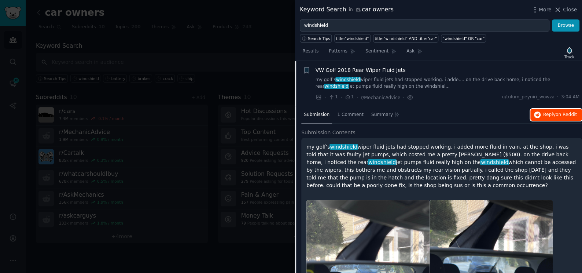 The image size is (582, 273). Describe the element at coordinates (464, 38) in the screenshot. I see `div: "windshield" OR "car"` at that location.